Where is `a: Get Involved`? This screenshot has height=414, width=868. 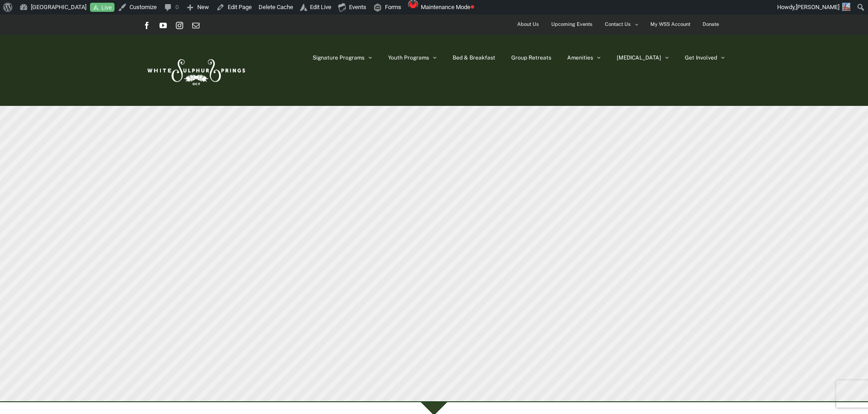 a: Get Involved is located at coordinates (705, 58).